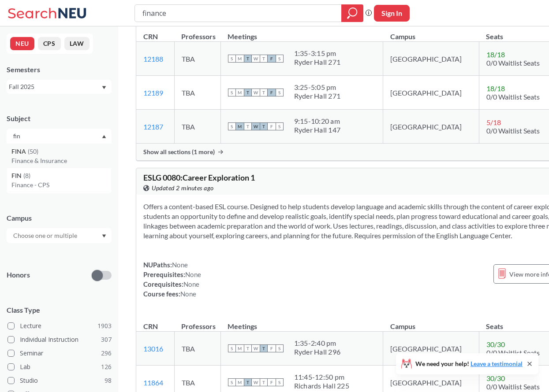 The image size is (549, 392). What do you see at coordinates (496, 363) in the screenshot?
I see `a: Leave a testimonial` at bounding box center [496, 363].